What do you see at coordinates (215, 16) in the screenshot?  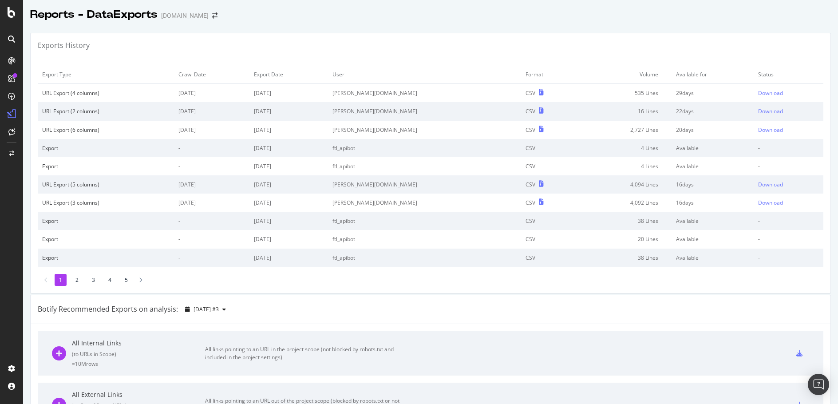 I see `div: arrow-right-arrow-left` at bounding box center [215, 16].